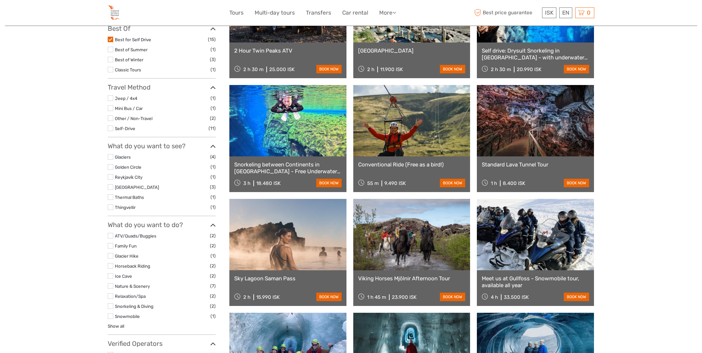 This screenshot has height=353, width=702. What do you see at coordinates (128, 70) in the screenshot?
I see `a: Classic Tours` at bounding box center [128, 70].